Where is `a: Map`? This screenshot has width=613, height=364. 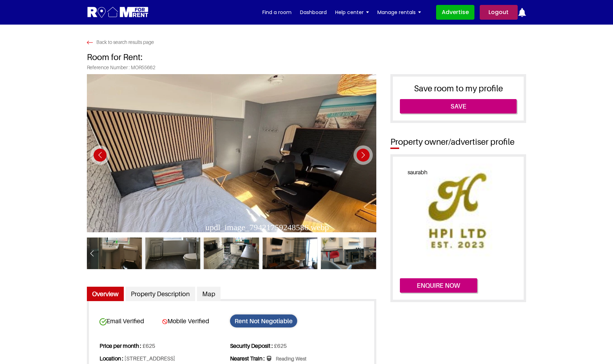 a: Map is located at coordinates (208, 294).